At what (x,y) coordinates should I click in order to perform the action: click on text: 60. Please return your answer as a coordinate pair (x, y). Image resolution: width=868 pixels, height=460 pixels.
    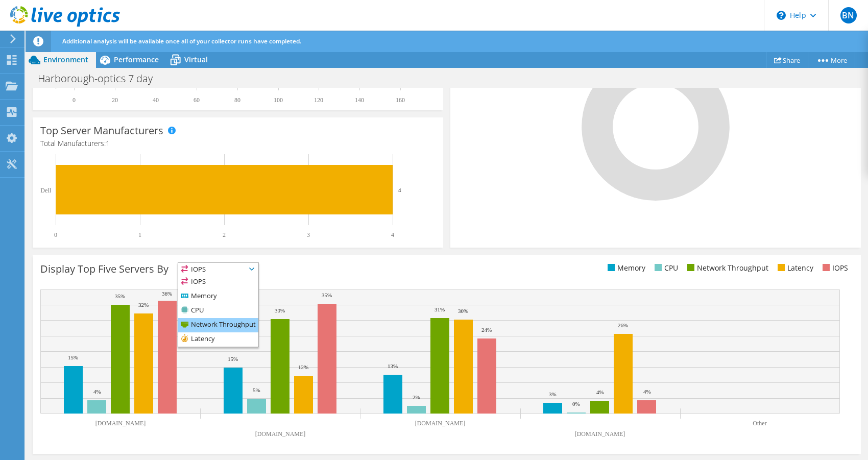
    Looking at the image, I should click on (197, 100).